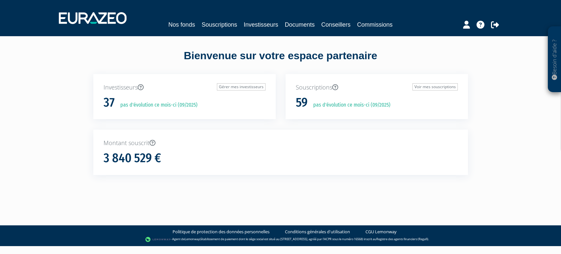  I want to click on p: Besoin d'aide ?, so click(555, 60).